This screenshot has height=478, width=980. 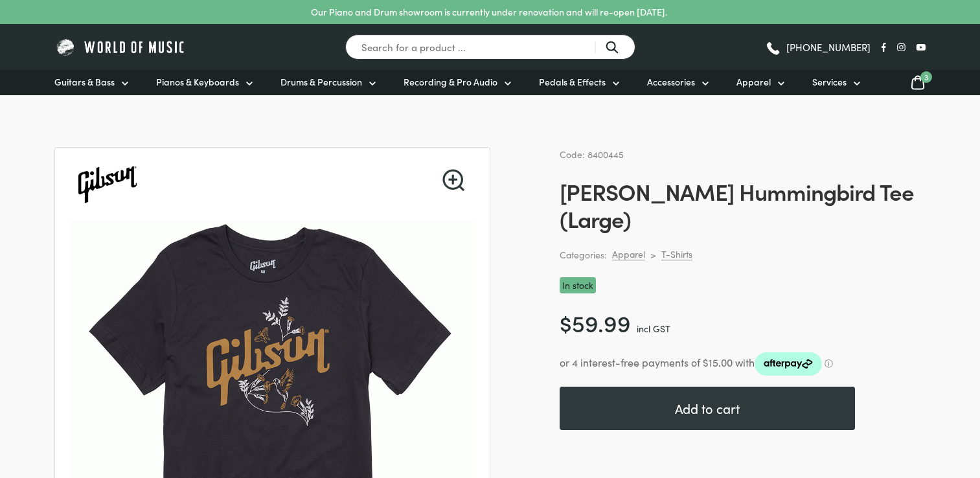 What do you see at coordinates (708, 408) in the screenshot?
I see `button: Add to cart` at bounding box center [708, 408].